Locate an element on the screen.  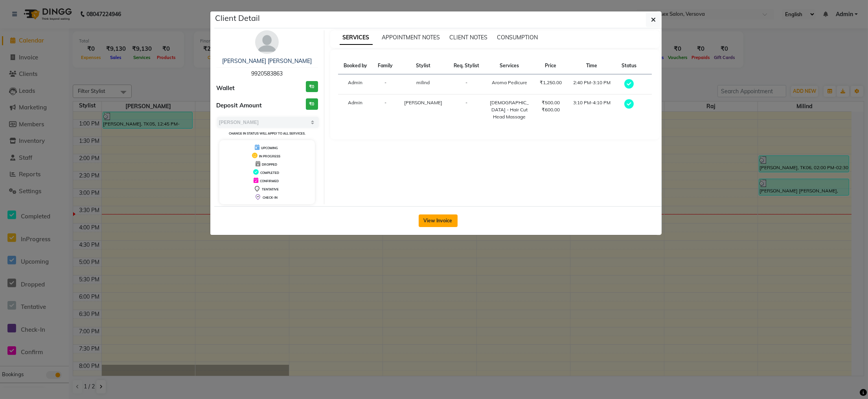
span: CONSUMPTION is located at coordinates (518, 38).